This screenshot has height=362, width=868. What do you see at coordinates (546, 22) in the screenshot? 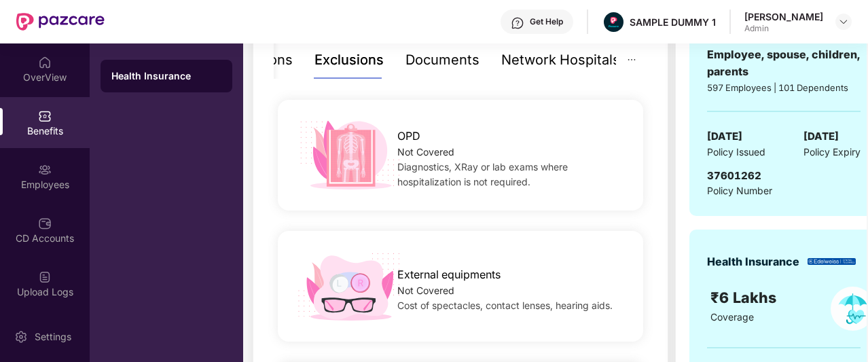
I see `div: Get Help` at bounding box center [546, 22].